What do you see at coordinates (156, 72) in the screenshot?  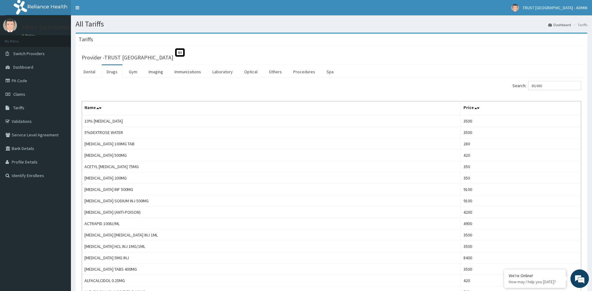 I see `a: Imaging` at bounding box center [156, 72].